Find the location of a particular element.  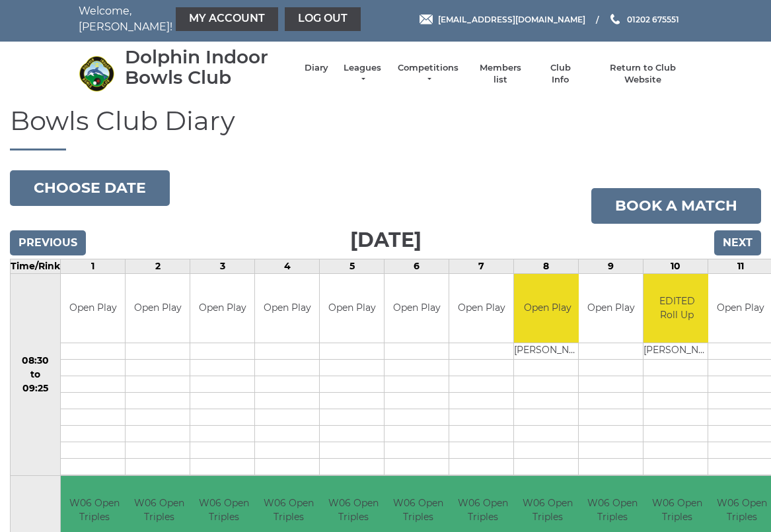

img: Dolphin Indoor Bowls Club is located at coordinates (96, 73).